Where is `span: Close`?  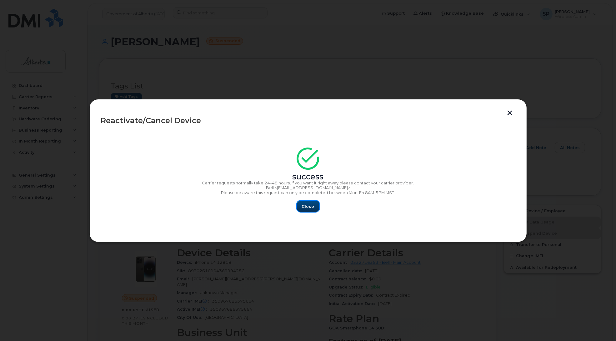
span: Close is located at coordinates (308, 206).